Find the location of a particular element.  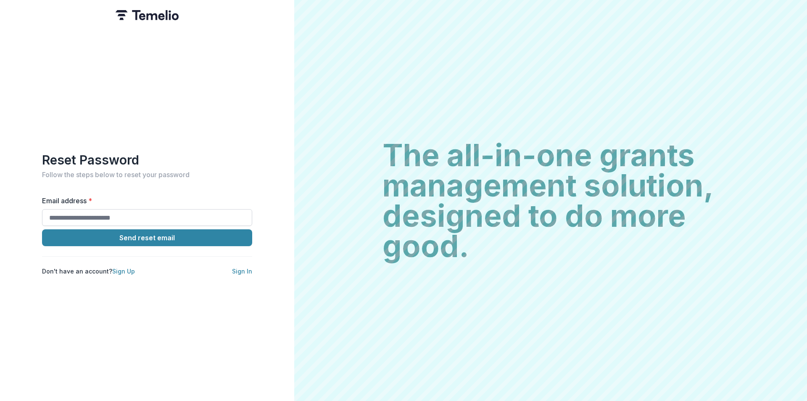

a: Sign In is located at coordinates (242, 271).